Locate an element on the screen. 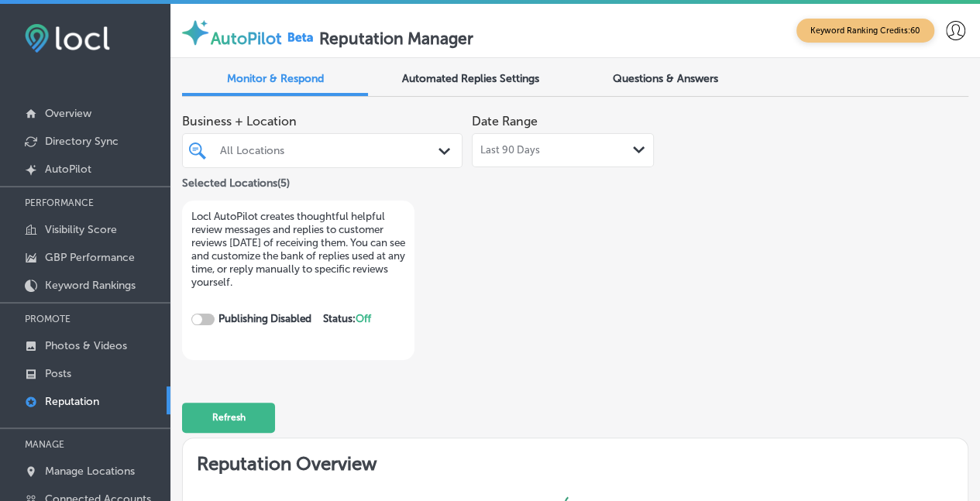 Image resolution: width=980 pixels, height=501 pixels. p: GBP Performance is located at coordinates (90, 257).